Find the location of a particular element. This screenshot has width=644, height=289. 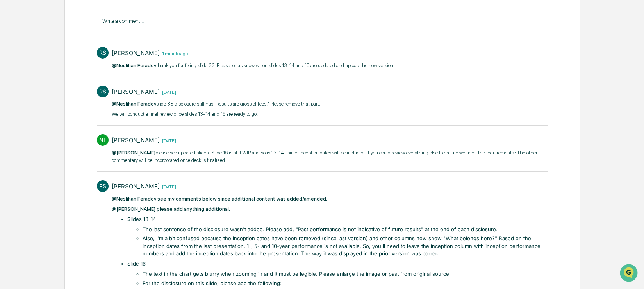

button: Open customer support is located at coordinates (10, 10).